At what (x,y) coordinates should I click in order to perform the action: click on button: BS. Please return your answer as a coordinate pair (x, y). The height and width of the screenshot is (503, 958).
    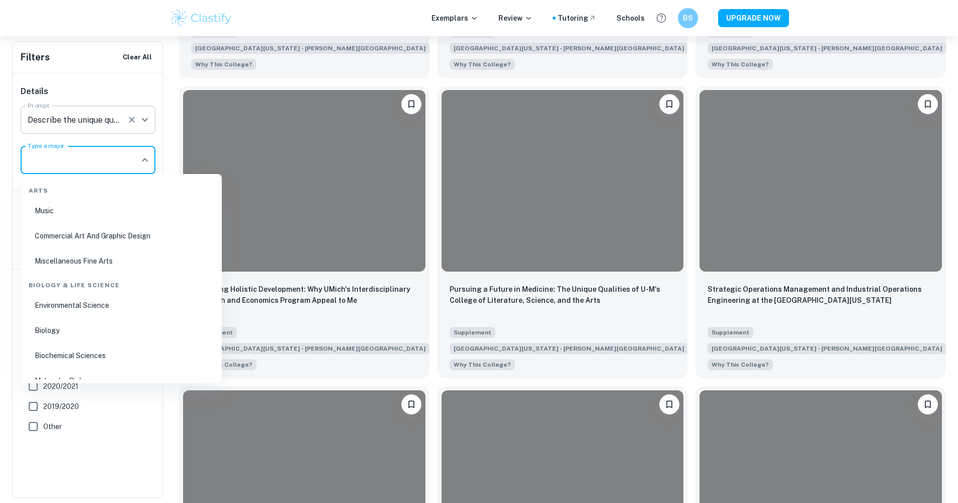
    Looking at the image, I should click on (688, 18).